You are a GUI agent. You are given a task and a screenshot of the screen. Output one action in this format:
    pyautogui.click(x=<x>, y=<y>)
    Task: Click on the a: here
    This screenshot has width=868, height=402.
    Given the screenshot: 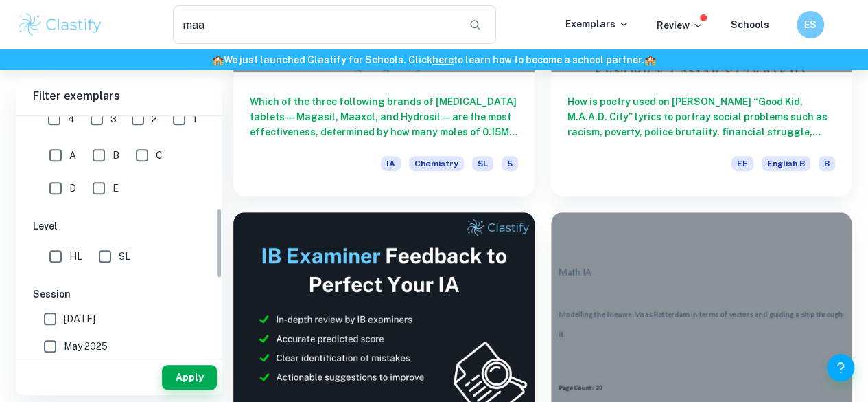 What is the action you would take?
    pyautogui.click(x=443, y=59)
    